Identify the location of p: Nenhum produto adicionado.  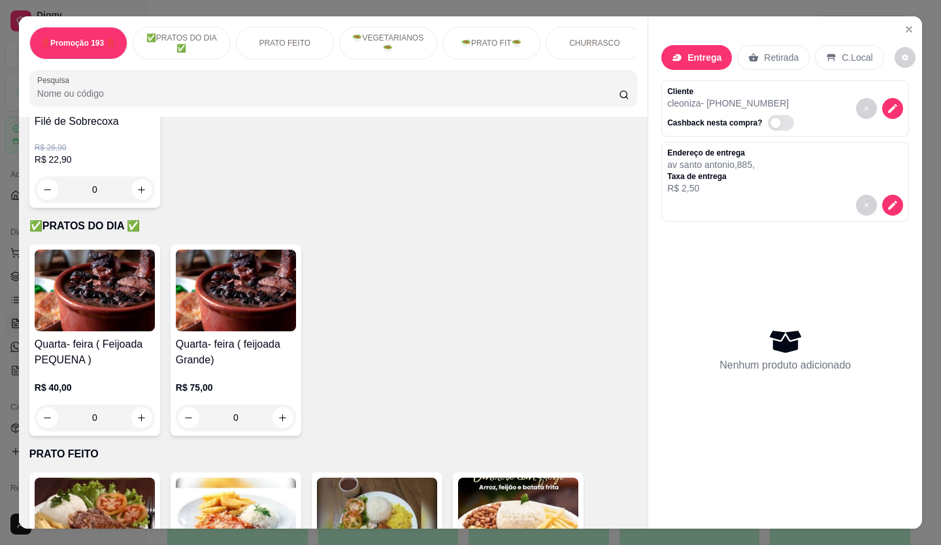
(785, 365).